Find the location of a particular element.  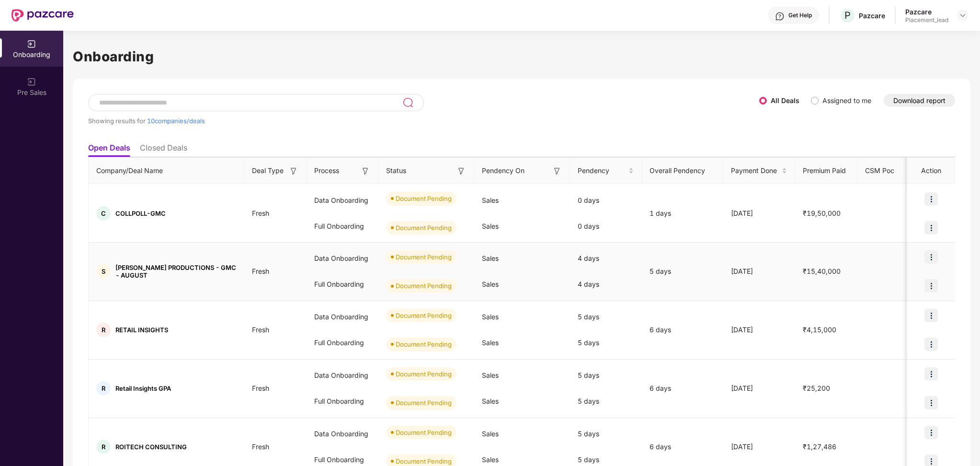

div: S is located at coordinates (103, 271).